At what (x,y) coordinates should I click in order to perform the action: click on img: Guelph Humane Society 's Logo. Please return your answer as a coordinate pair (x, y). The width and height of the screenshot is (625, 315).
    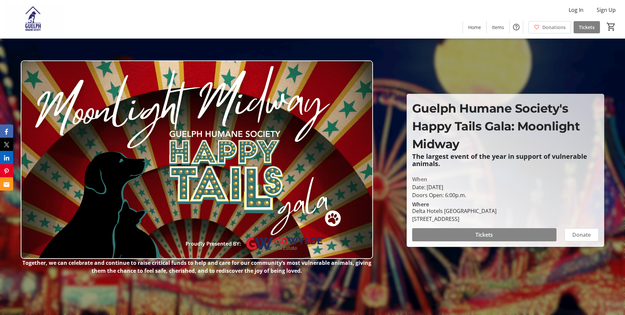
    Looking at the image, I should click on (33, 19).